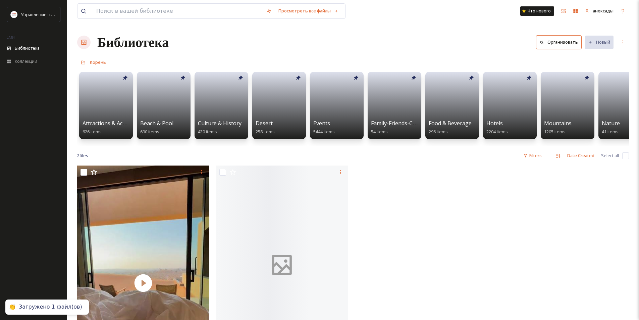  What do you see at coordinates (178, 11) in the screenshot?
I see `input: Поиск в вашей библиотеке` at bounding box center [178, 11].